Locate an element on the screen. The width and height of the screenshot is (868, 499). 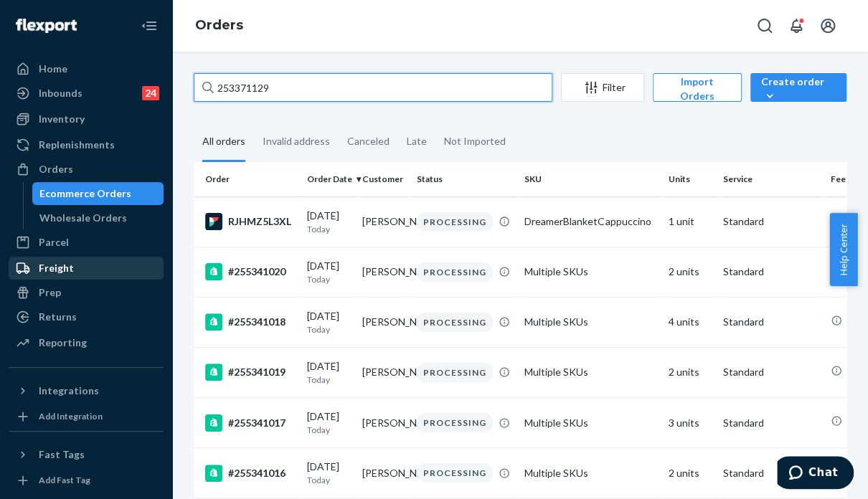
div: Canceled is located at coordinates (368, 141).